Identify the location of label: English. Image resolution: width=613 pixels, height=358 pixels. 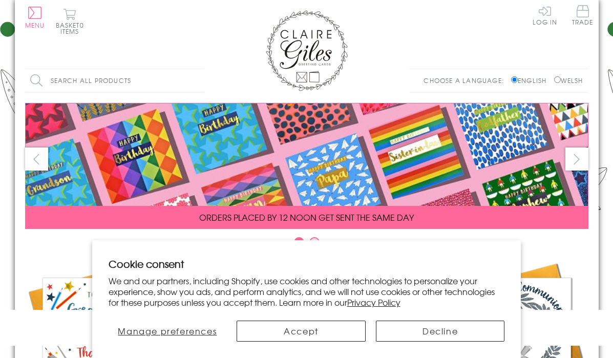
(531, 80).